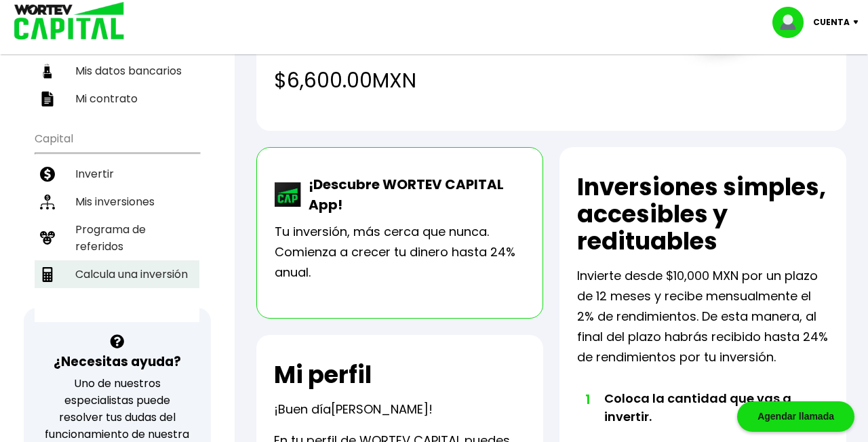 The width and height of the screenshot is (868, 442). Describe the element at coordinates (47, 238) in the screenshot. I see `img: recomiendanos-icon.9b8e9327.svg` at that location.